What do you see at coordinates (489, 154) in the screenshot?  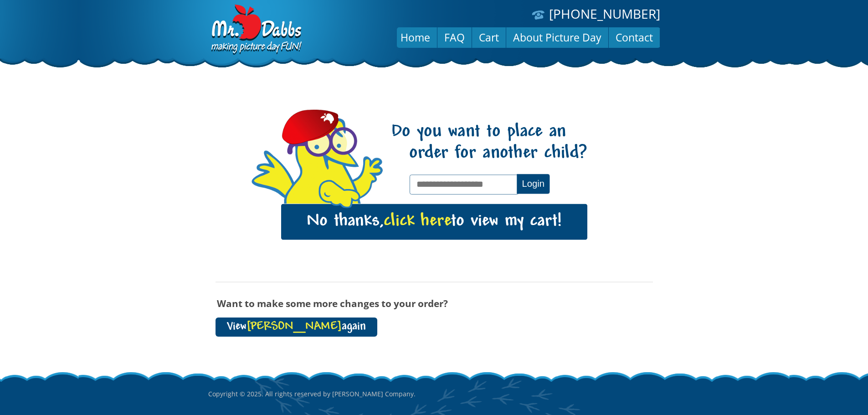 I see `span: order for another child?` at bounding box center [489, 154].